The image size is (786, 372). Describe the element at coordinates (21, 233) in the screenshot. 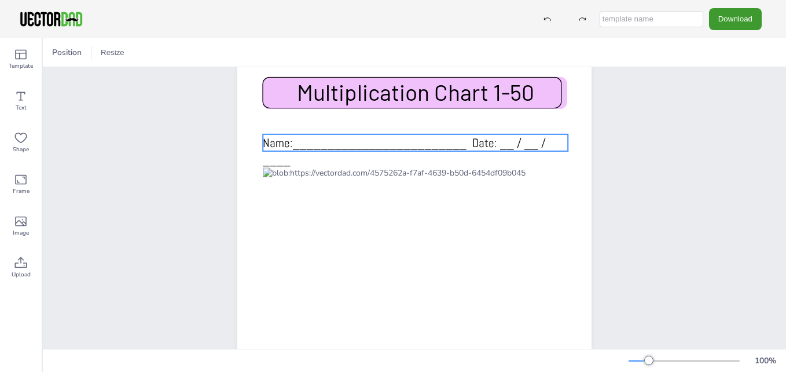

I see `span: Image` at that location.